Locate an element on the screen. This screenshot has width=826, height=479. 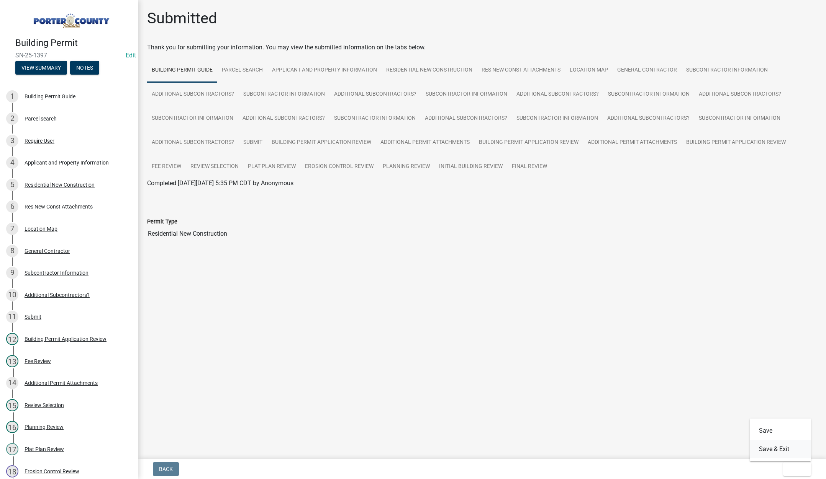
div: 18 is located at coordinates (12, 472).